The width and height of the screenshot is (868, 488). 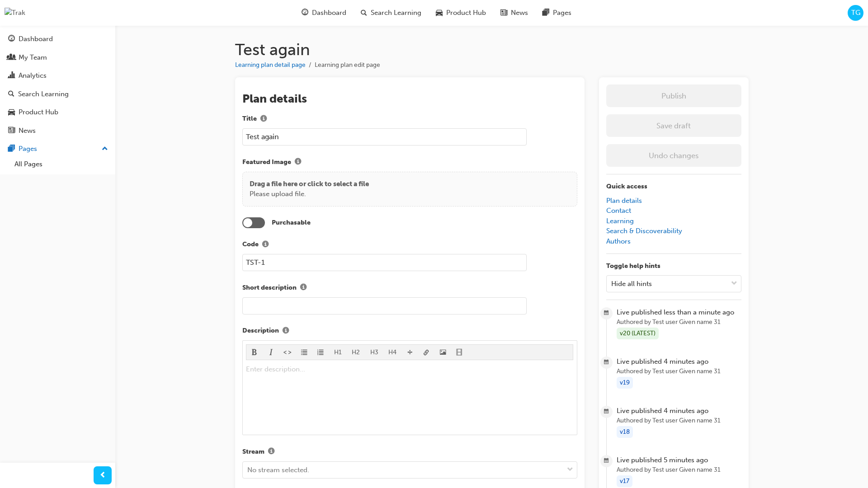 What do you see at coordinates (410, 352) in the screenshot?
I see `button: divider-icon` at bounding box center [410, 352].